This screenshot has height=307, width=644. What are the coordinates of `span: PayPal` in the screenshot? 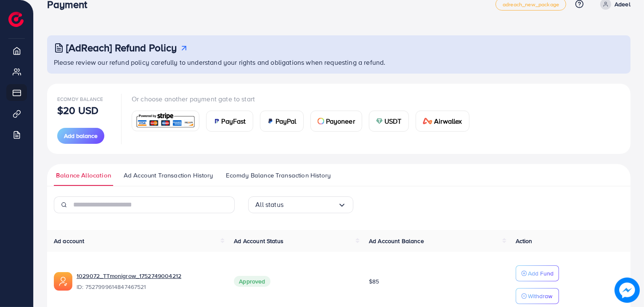 It's located at (286, 121).